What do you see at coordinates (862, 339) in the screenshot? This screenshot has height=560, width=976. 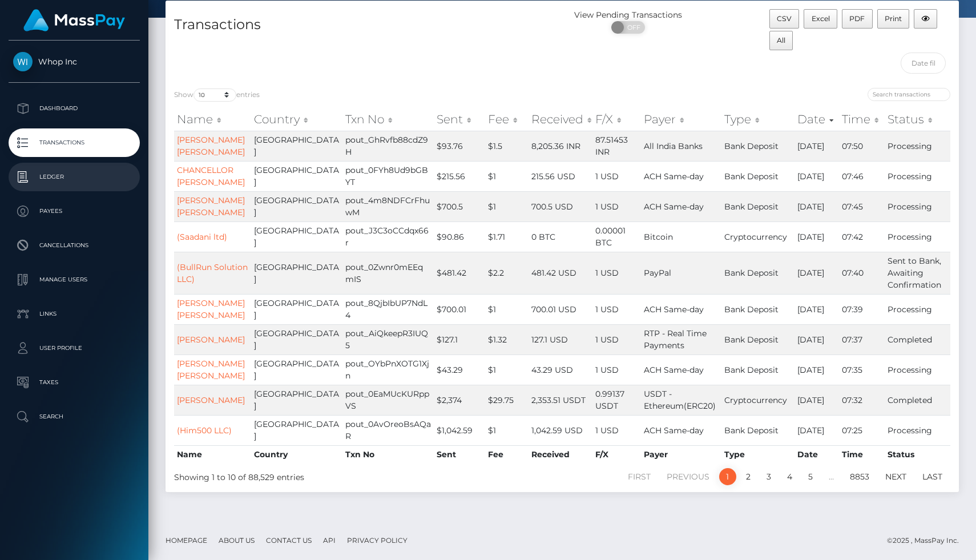 I see `td: 07:37` at bounding box center [862, 339].